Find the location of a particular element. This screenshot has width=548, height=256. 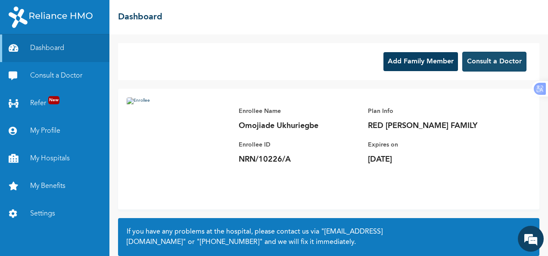

p: Plan Info is located at coordinates (428, 111).